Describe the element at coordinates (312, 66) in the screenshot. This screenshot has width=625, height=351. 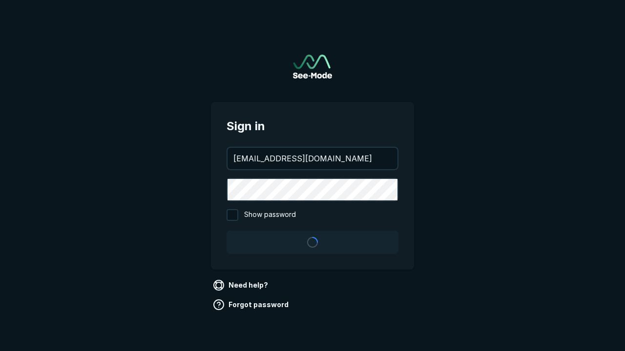
I see `img: See-Mode Logo` at that location.